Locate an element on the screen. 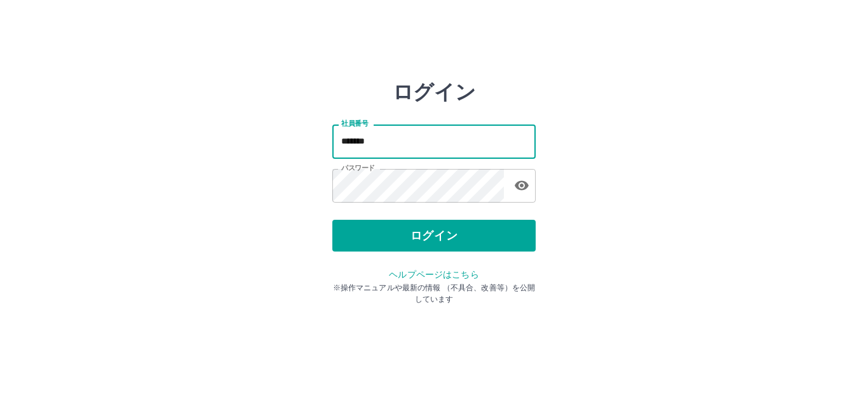 This screenshot has width=868, height=397. h2: ログイン is located at coordinates (434, 92).